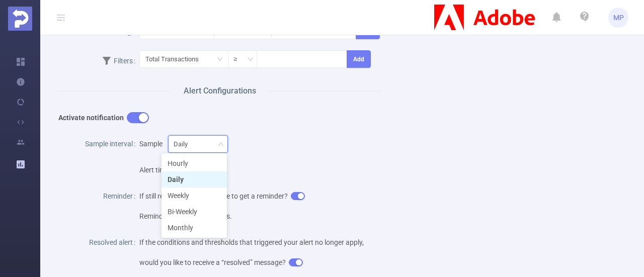  I want to click on li: Weekly, so click(194, 196).